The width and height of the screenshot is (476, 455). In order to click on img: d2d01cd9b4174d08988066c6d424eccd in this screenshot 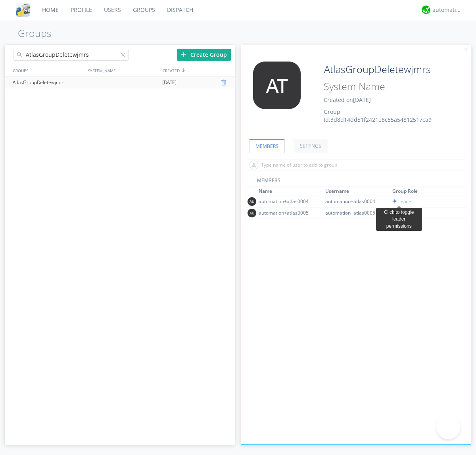, I will do `click(426, 10)`.